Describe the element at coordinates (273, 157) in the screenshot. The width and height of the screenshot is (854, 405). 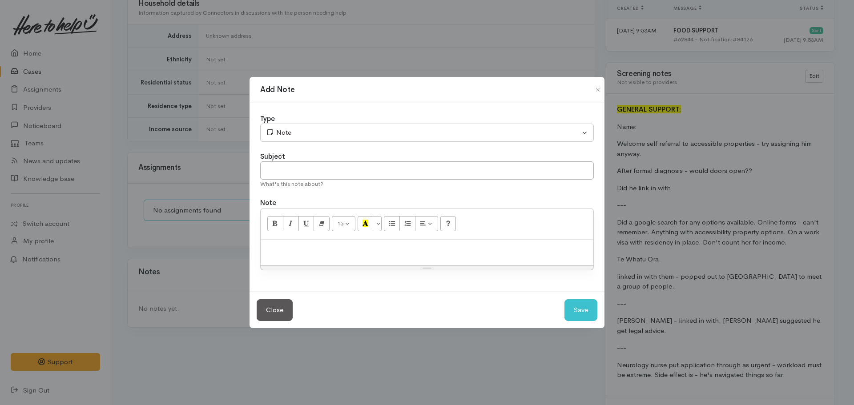
I see `label: Subject` at that location.